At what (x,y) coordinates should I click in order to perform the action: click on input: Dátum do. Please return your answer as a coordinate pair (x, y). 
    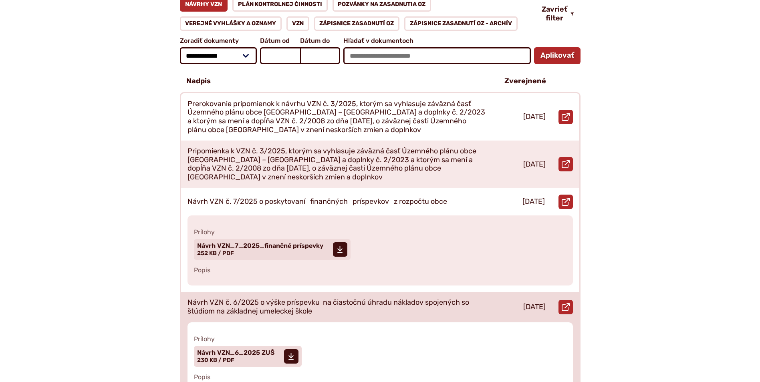
    Looking at the image, I should click on (320, 56).